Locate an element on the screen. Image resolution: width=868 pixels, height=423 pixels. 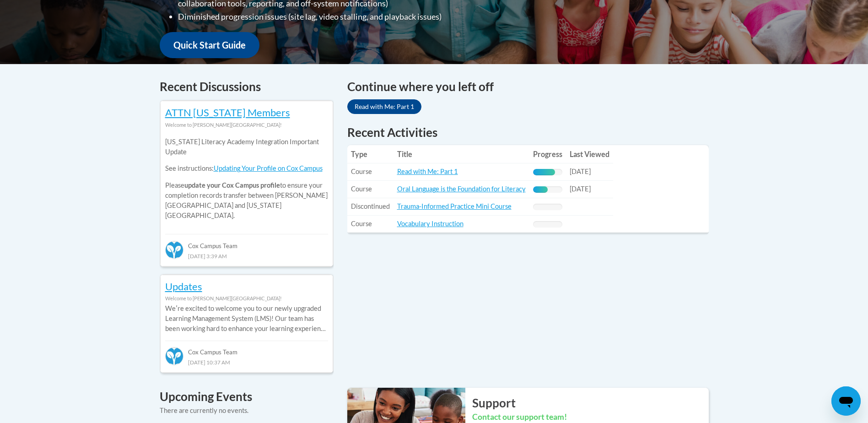
a: Updates is located at coordinates (183, 286).